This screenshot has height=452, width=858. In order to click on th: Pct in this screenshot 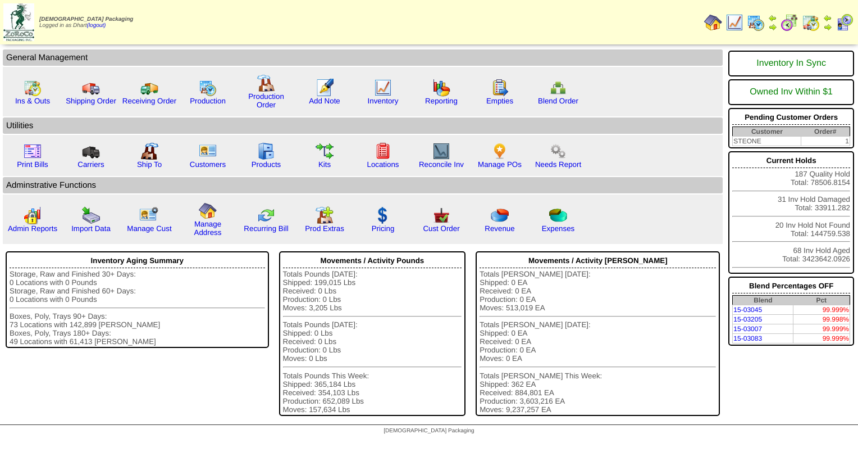, I will do `click(822, 300)`.